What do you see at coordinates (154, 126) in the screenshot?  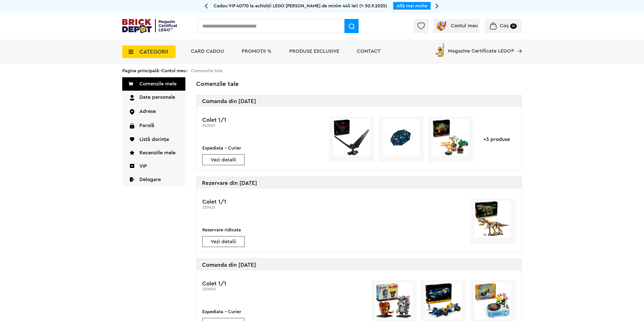 I see `a: Parolă` at bounding box center [154, 126].